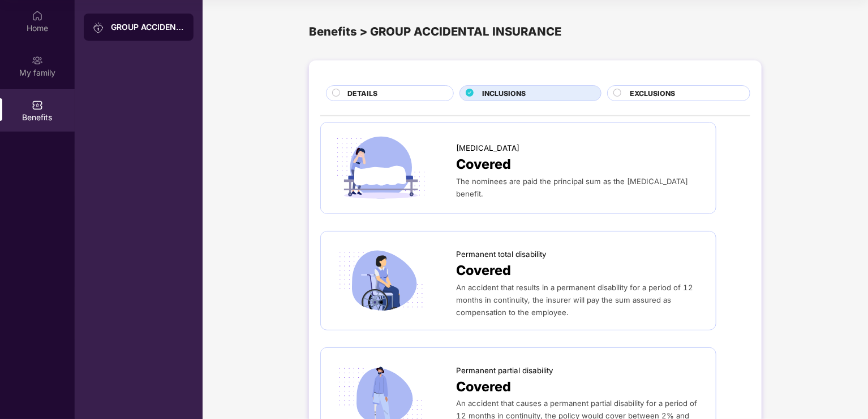 The width and height of the screenshot is (868, 419). What do you see at coordinates (362, 93) in the screenshot?
I see `span: DETAILS` at bounding box center [362, 93].